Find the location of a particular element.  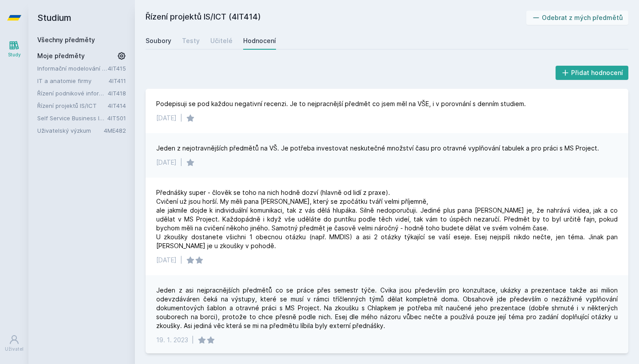

a: Uživatelský výzkum is located at coordinates (70, 130).